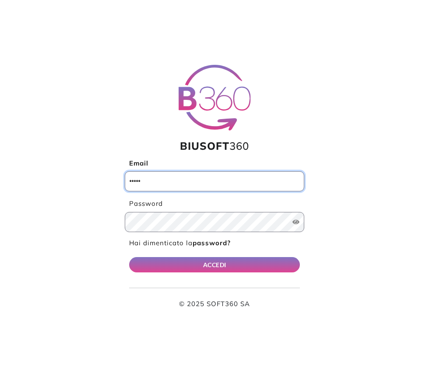 The image size is (429, 374). What do you see at coordinates (180, 243) in the screenshot?
I see `a: Hai dimenticato lapassword?` at bounding box center [180, 243].